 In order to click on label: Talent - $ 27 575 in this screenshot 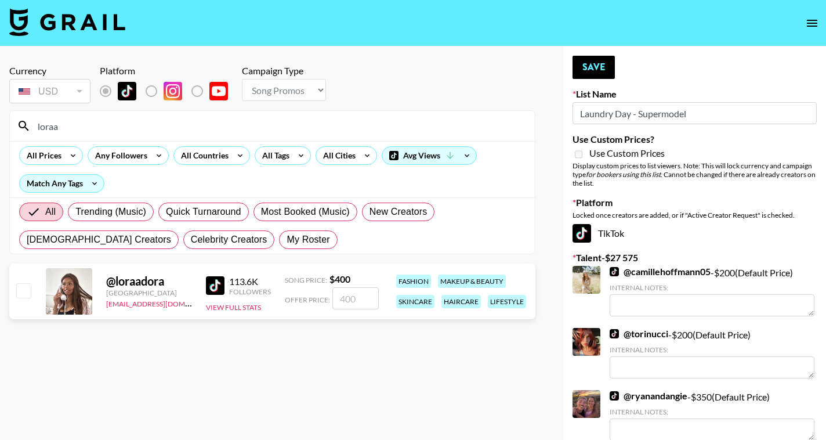, I will do `click(694, 257)`.